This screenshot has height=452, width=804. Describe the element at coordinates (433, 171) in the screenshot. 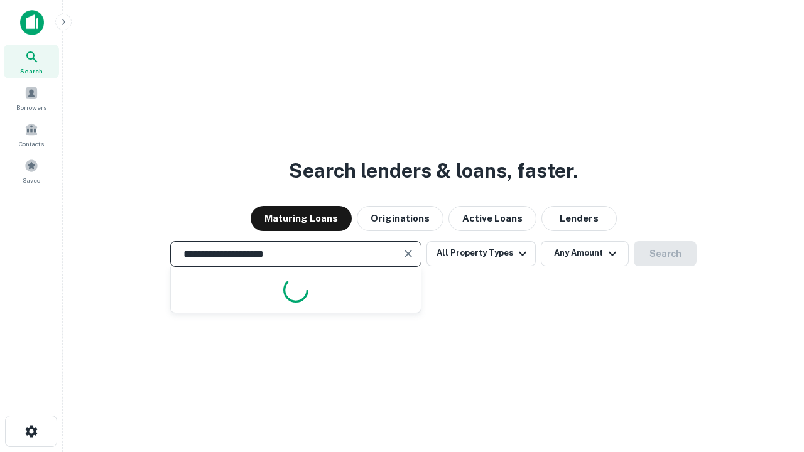

I see `h3: Search lenders & loans, faster.` at that location.